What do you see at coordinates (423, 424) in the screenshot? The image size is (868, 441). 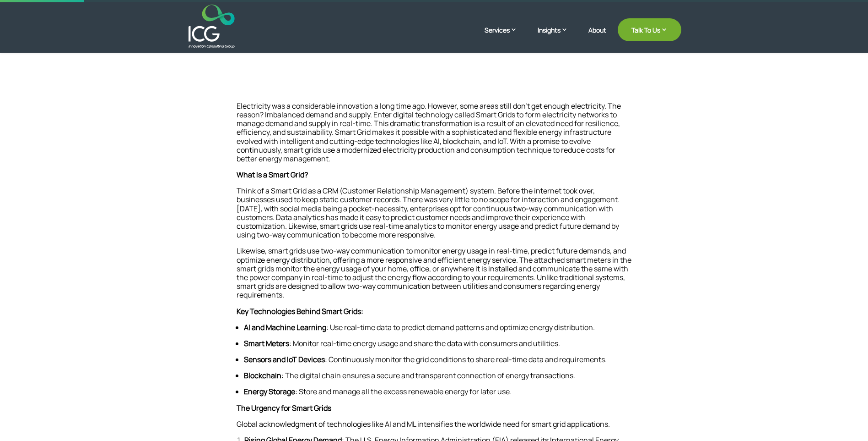 I see `span: Global acknowledgment of technologies like AI and ML intensifies the worldwide need for smart gri...` at bounding box center [423, 424].